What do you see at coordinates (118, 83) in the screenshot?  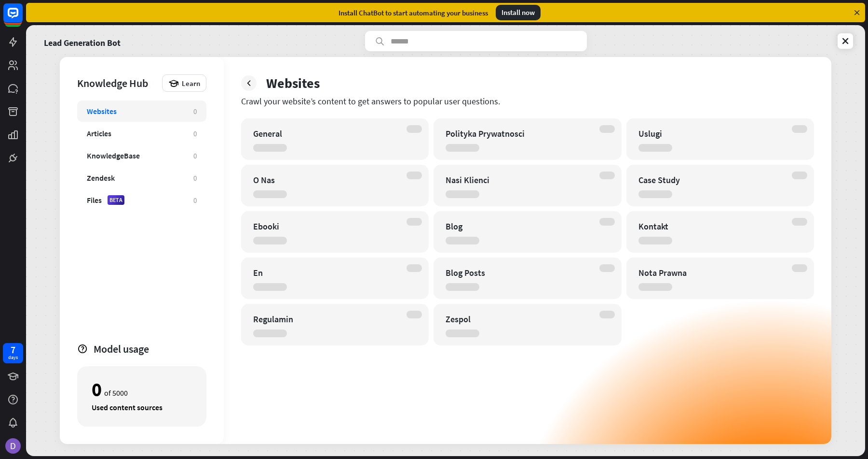 I see `div: Knowledge Hub` at bounding box center [118, 83].